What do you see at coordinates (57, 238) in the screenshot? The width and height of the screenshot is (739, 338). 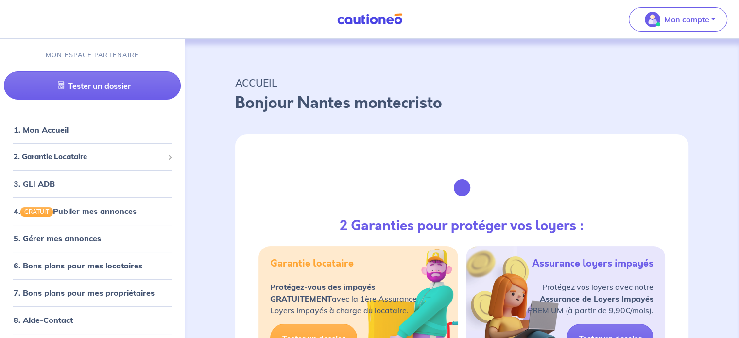 I see `a: 5. Gérer mes annonces` at bounding box center [57, 238].